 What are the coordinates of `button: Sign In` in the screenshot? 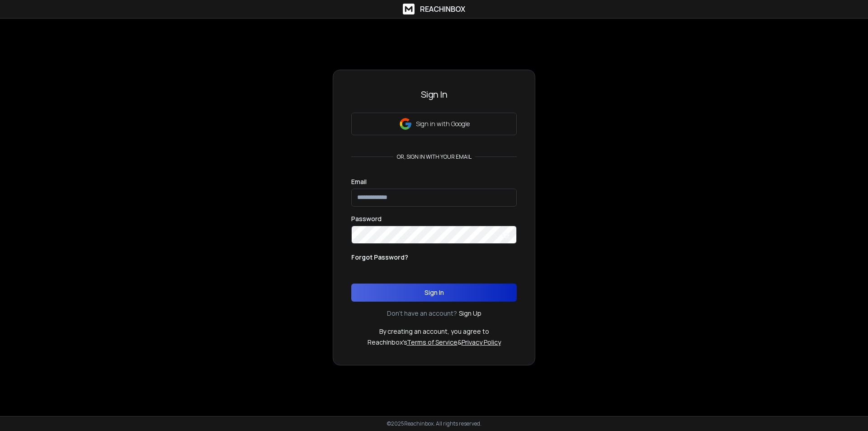 It's located at (434, 293).